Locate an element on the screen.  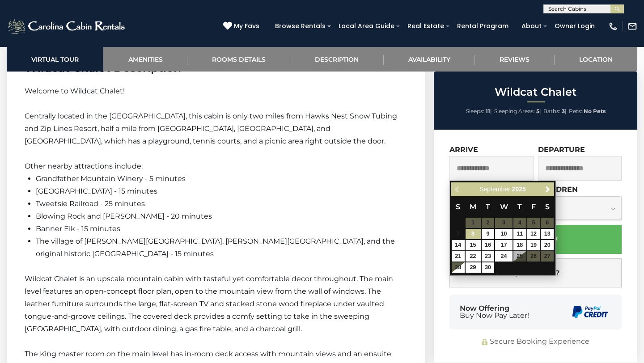
span: Tweetsie Railroad - 25 minutes is located at coordinates (90, 204).